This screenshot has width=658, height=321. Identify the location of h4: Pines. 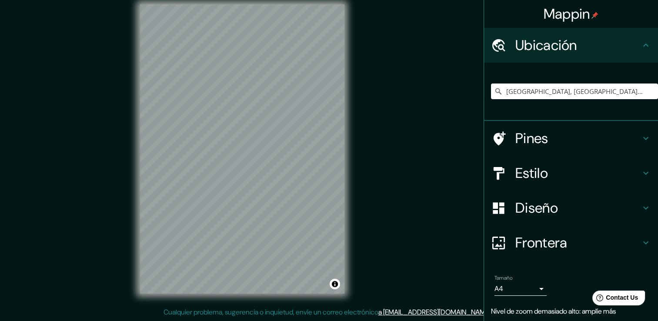
(578, 138).